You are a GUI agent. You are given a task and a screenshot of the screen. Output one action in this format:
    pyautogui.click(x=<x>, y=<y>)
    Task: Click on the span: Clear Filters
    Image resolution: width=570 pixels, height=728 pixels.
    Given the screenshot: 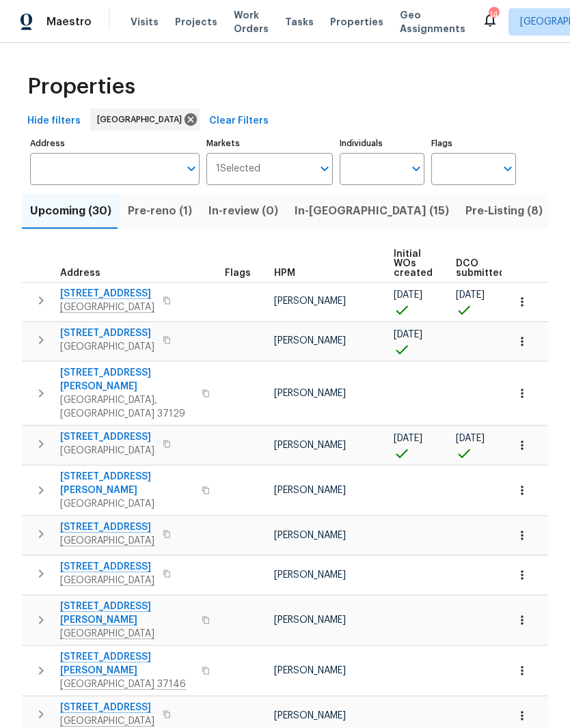 What is the action you would take?
    pyautogui.click(x=239, y=121)
    